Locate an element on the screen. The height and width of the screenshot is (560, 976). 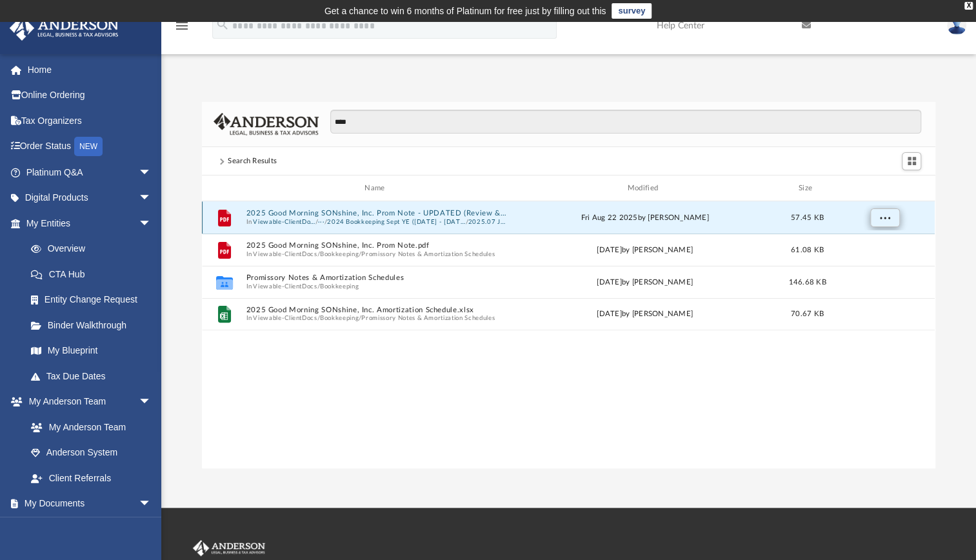
a: Anderson System is located at coordinates (91, 453).